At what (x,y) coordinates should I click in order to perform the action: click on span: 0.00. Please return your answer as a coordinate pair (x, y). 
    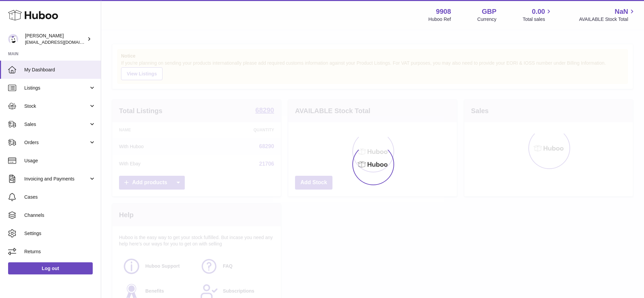
    Looking at the image, I should click on (539, 11).